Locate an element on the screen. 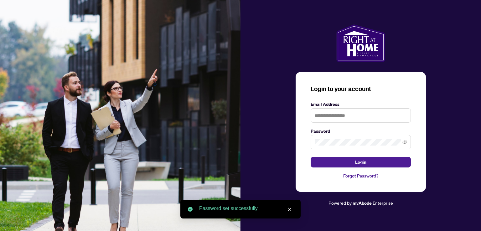  button: Login is located at coordinates (361, 162).